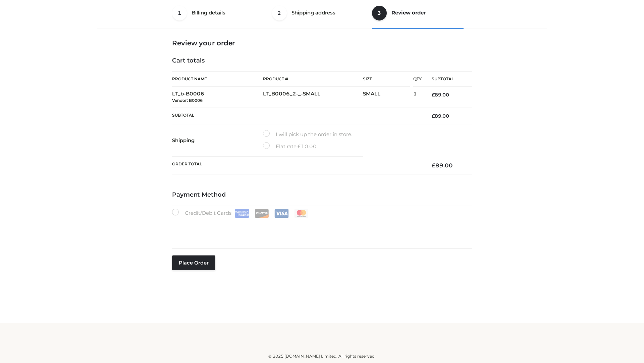 The image size is (644, 363). What do you see at coordinates (281, 213) in the screenshot?
I see `img: Visa` at bounding box center [281, 213].